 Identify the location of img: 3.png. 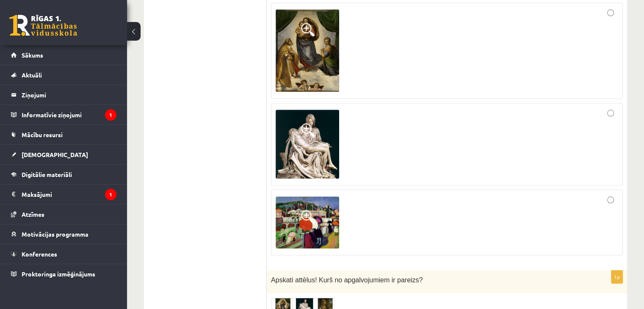
(307, 222).